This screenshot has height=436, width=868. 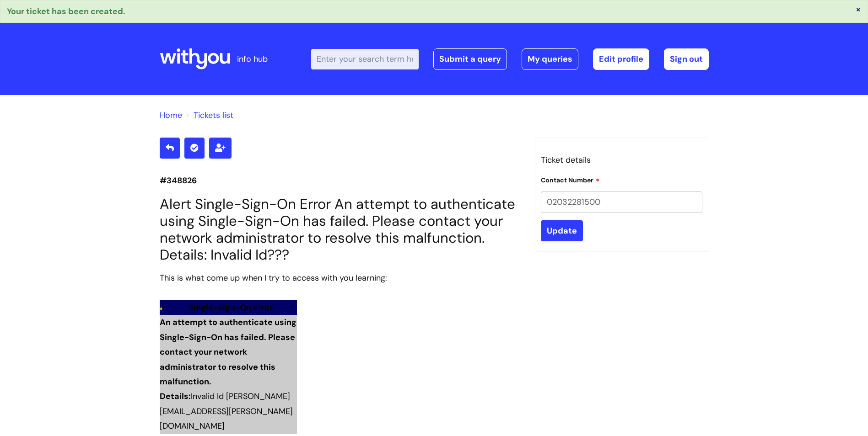 What do you see at coordinates (686, 59) in the screenshot?
I see `a: Sign out` at bounding box center [686, 59].